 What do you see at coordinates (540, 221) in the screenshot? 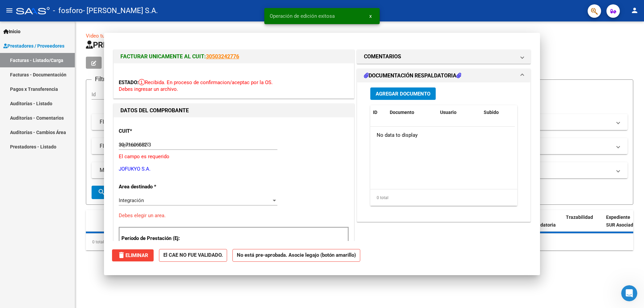
I see `span: Doc Respaldatoria` at bounding box center [540, 221].